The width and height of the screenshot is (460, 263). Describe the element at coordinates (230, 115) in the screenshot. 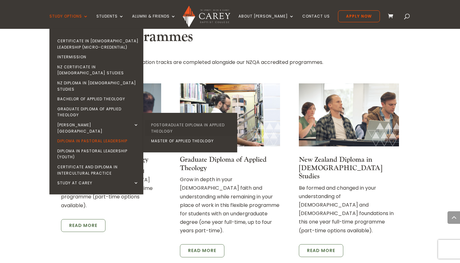

I see `img: library` at that location.